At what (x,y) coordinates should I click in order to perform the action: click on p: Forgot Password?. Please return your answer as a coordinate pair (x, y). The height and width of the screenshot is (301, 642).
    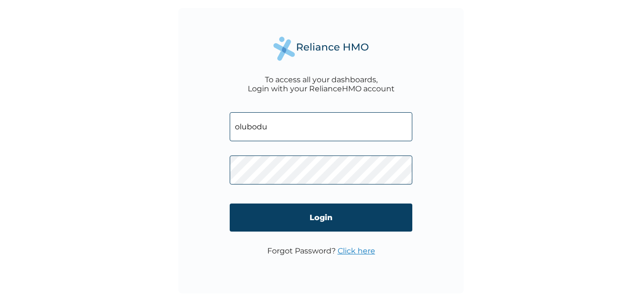
    Looking at the image, I should click on (321, 251).